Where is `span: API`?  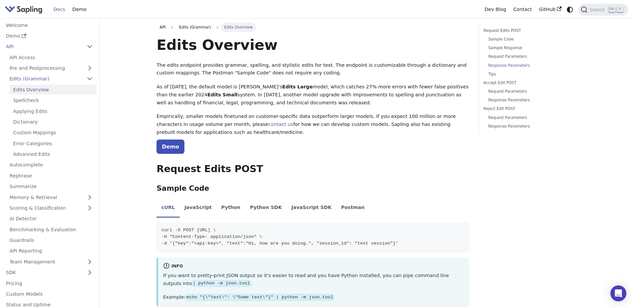 span: API is located at coordinates (163, 27).